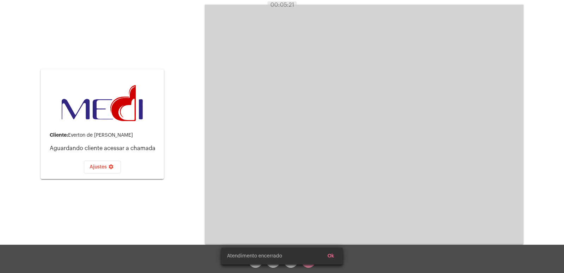 This screenshot has height=273, width=564. What do you see at coordinates (331, 256) in the screenshot?
I see `span: Ok` at bounding box center [331, 256].